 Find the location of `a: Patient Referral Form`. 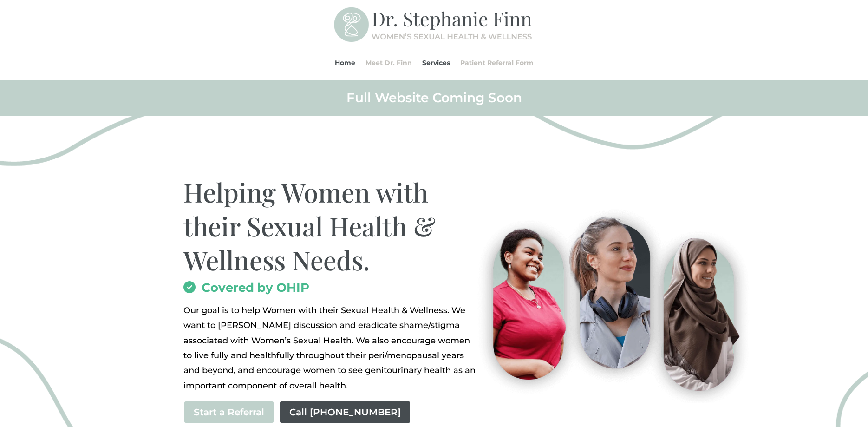

a: Patient Referral Form is located at coordinates (497, 63).